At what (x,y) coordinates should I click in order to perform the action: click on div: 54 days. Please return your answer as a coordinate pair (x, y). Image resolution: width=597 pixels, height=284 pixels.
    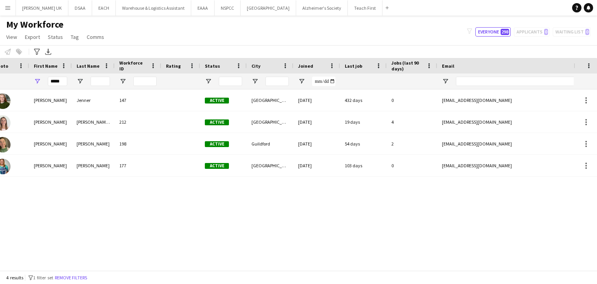
    Looking at the image, I should click on (364, 143).